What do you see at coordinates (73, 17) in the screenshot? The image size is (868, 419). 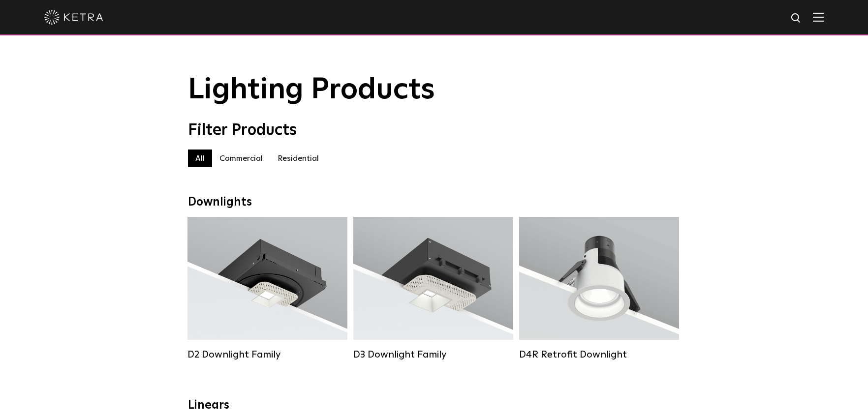 I see `img: ketra-logo-2019-white` at bounding box center [73, 17].